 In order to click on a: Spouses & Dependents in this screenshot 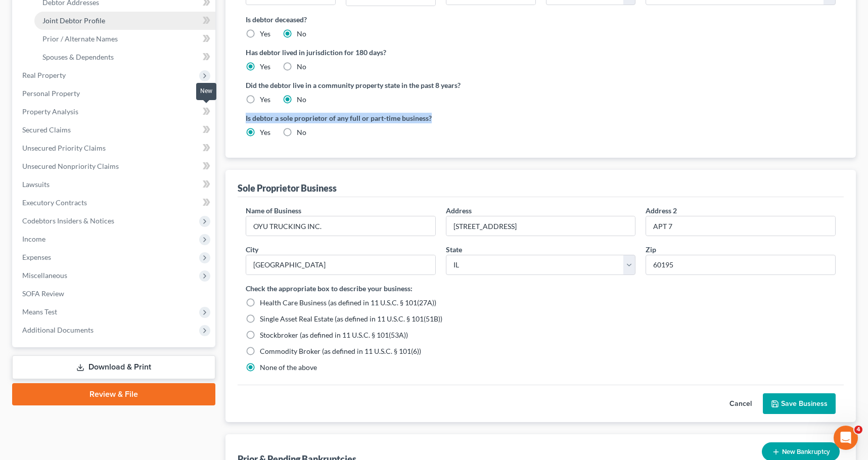, I will do `click(125, 57)`.